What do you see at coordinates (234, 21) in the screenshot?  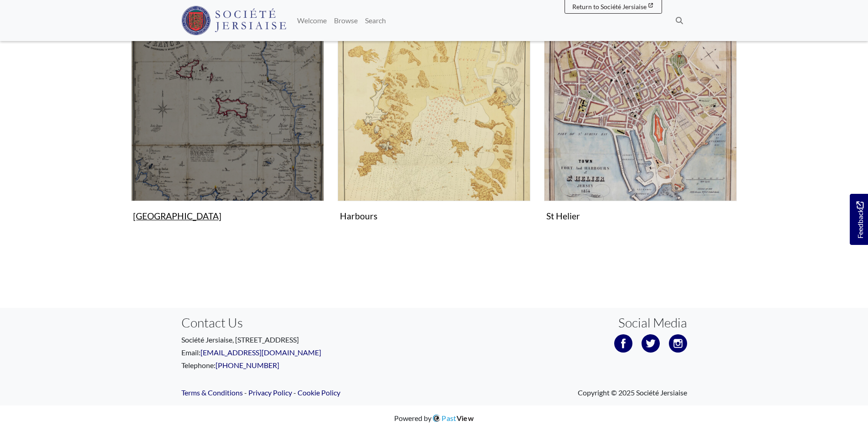 I see `a: Société Jersiaise logo` at bounding box center [234, 21].